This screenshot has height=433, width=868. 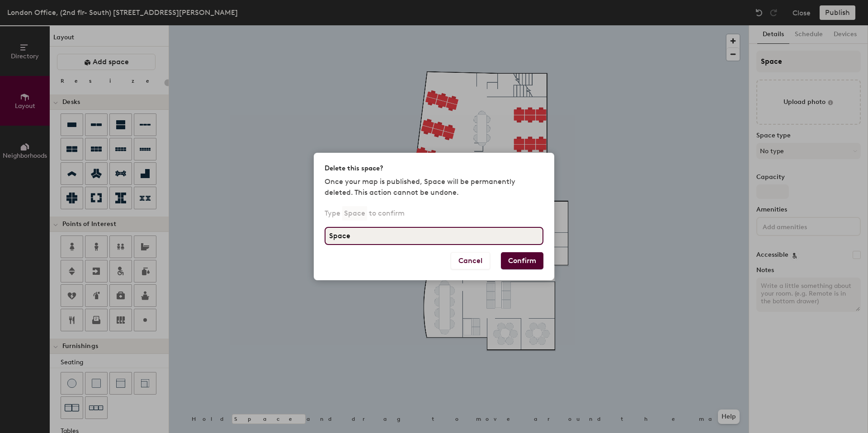 What do you see at coordinates (365, 213) in the screenshot?
I see `p: Type to confirm` at bounding box center [365, 213].